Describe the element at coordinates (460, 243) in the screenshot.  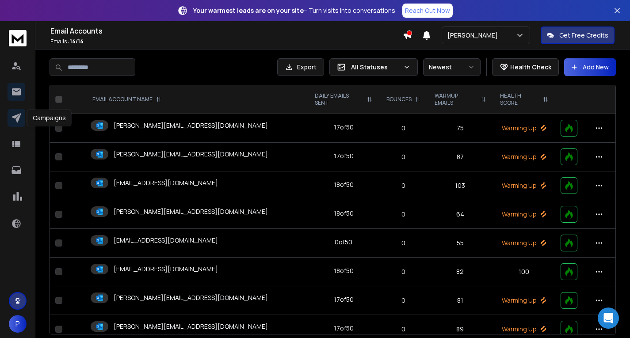
I see `td: 55` at that location.